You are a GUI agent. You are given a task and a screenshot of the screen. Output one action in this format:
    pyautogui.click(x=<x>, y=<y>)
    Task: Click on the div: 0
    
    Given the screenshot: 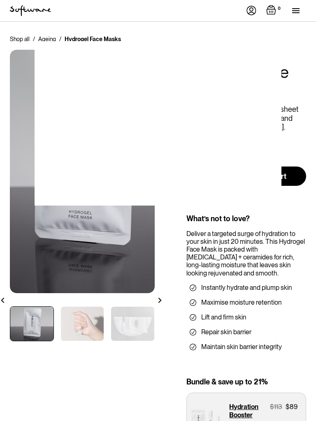 What is the action you would take?
    pyautogui.click(x=279, y=9)
    